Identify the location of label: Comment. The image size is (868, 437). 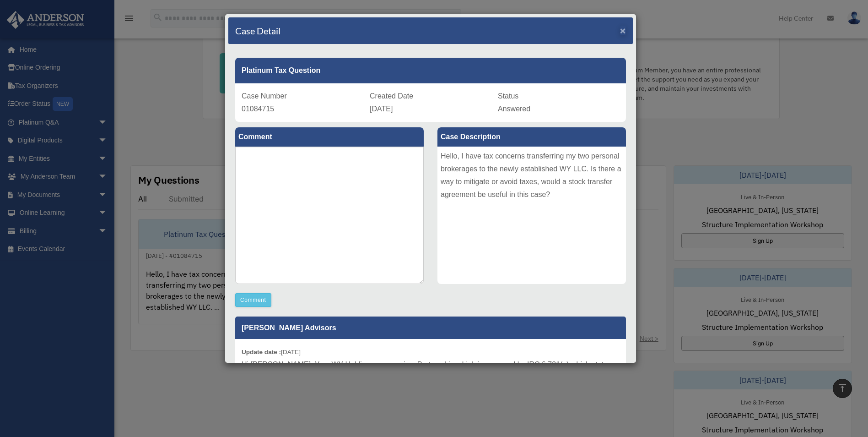
(330, 137).